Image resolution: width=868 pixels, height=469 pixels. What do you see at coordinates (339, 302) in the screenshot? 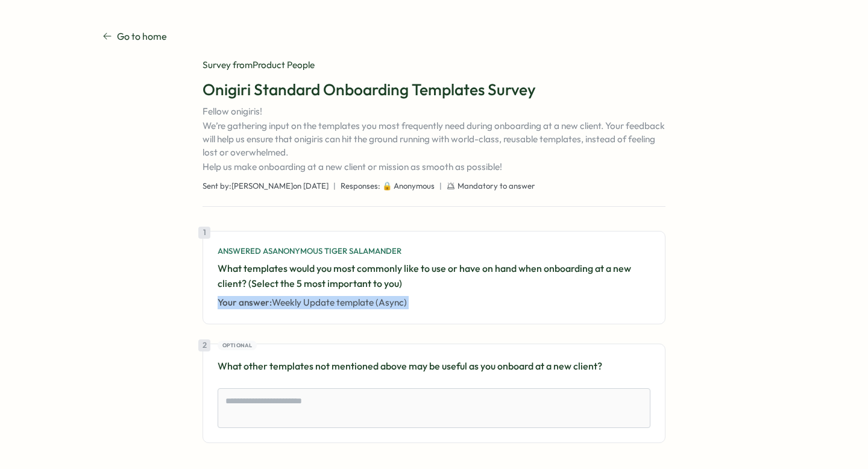
I see `span: Weekly Update template (Async)` at bounding box center [339, 302].